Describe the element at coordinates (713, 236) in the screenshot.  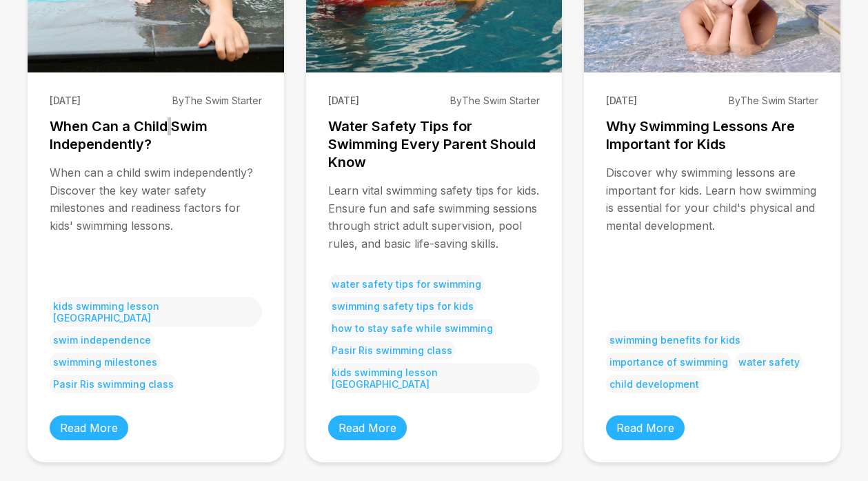
I see `p: Discover why swimming lessons are important for kids. Learn how swimming is essential for your ch...` at that location.